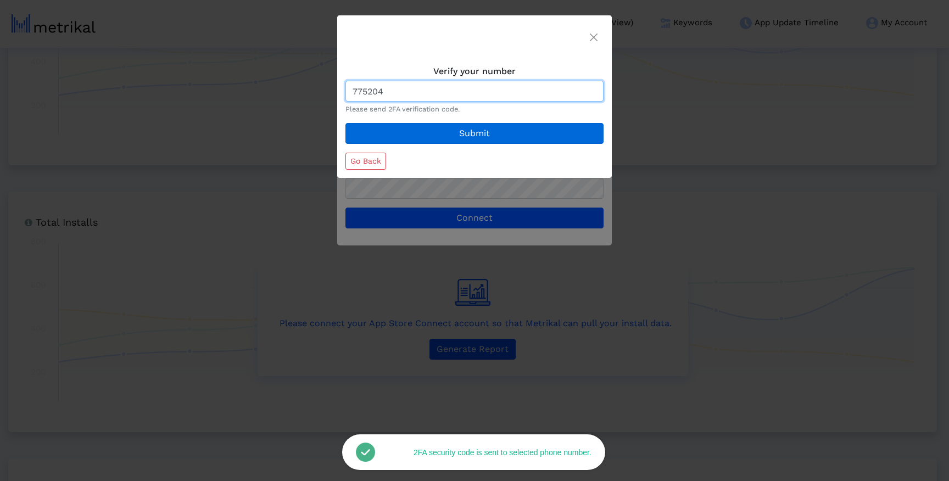  I want to click on img: modal-close.png, so click(594, 37).